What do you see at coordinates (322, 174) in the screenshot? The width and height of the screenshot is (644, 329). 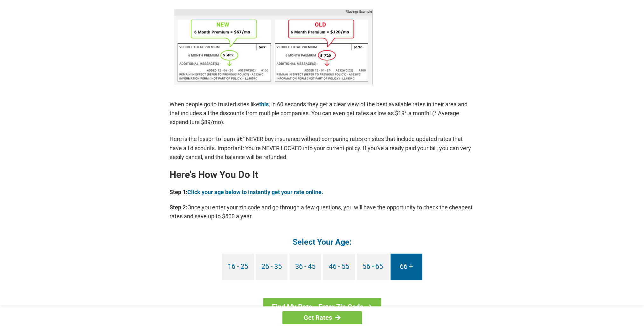 I see `h2: Here's How You Do It` at bounding box center [322, 174].